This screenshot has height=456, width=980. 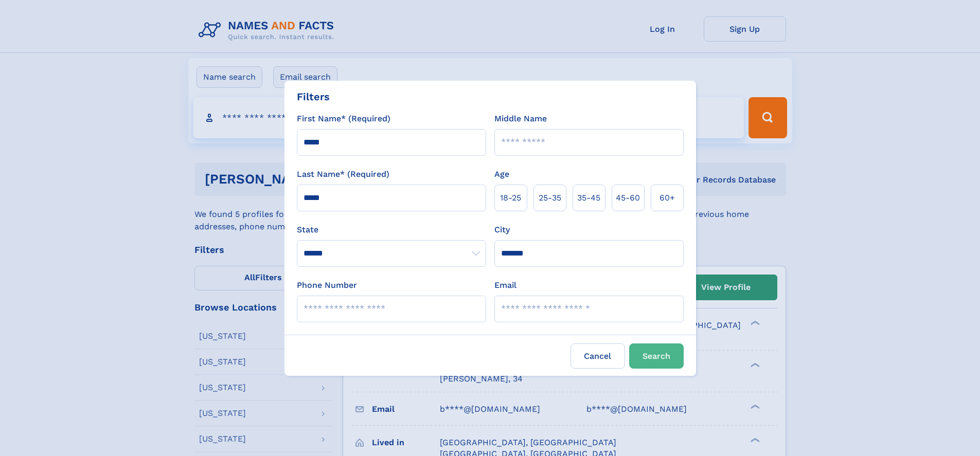 I want to click on label: Age, so click(x=502, y=174).